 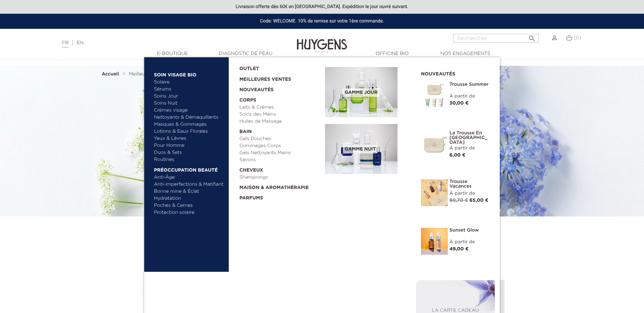 I want to click on a: Hydratation, so click(x=189, y=198).